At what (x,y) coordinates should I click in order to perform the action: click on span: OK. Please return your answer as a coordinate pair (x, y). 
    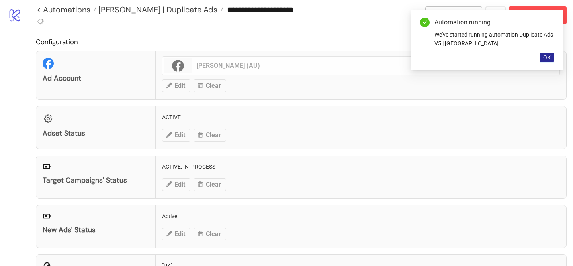
    Looking at the image, I should click on (547, 57).